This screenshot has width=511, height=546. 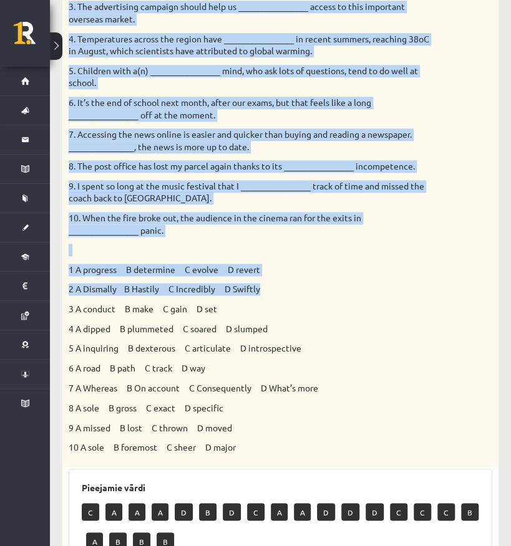 What do you see at coordinates (249, 192) in the screenshot?
I see `p: 9. I spent so long at the music festival that I ________________ track of time and missed the coa...` at bounding box center [249, 192].